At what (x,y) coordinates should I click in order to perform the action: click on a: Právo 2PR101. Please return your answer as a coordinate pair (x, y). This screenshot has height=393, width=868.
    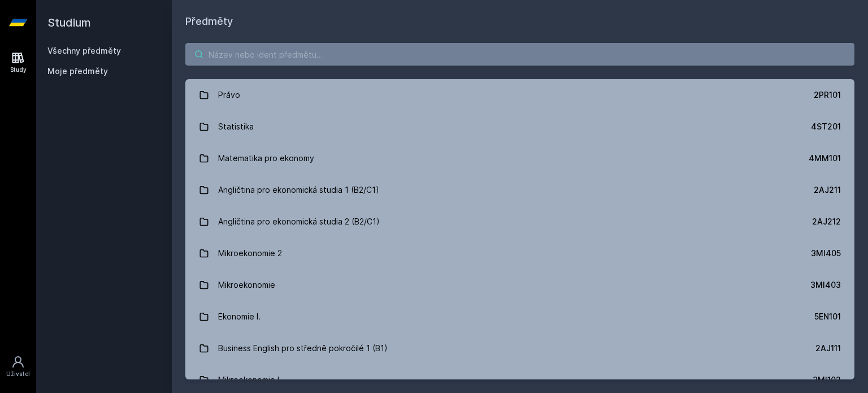
    Looking at the image, I should click on (520, 95).